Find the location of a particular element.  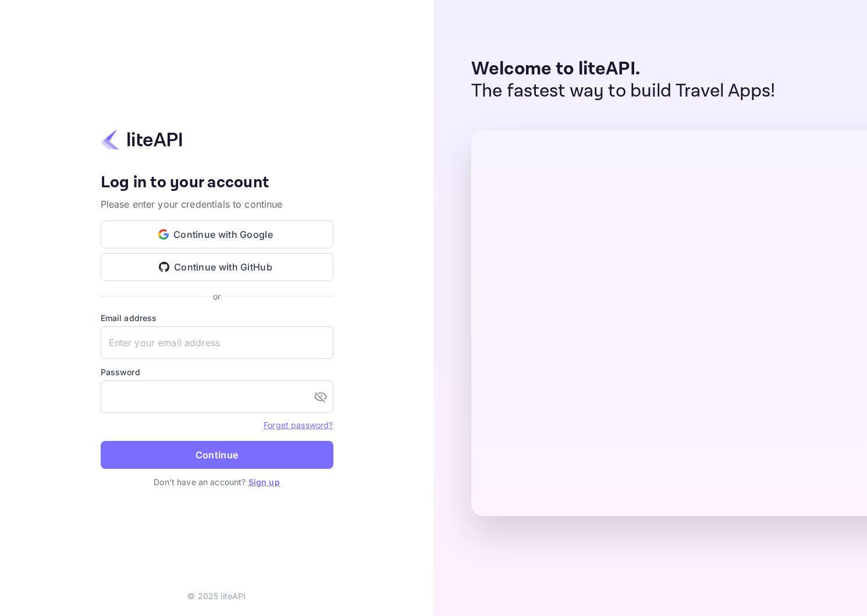

p: or is located at coordinates (216, 296).